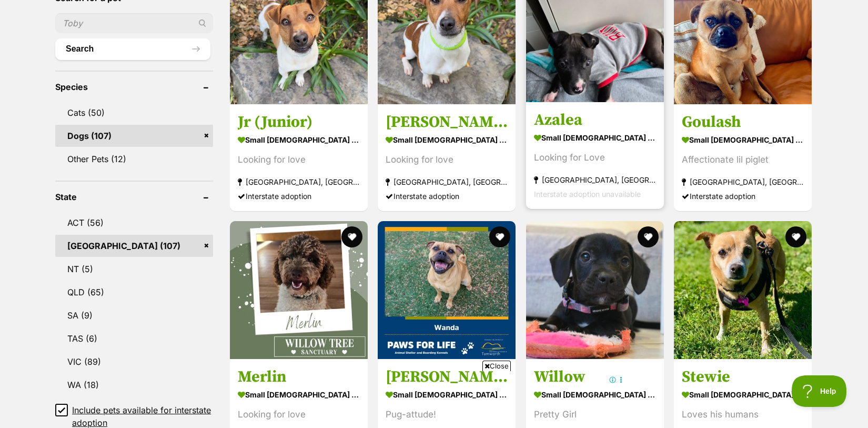  I want to click on a: VIC (89), so click(134, 361).